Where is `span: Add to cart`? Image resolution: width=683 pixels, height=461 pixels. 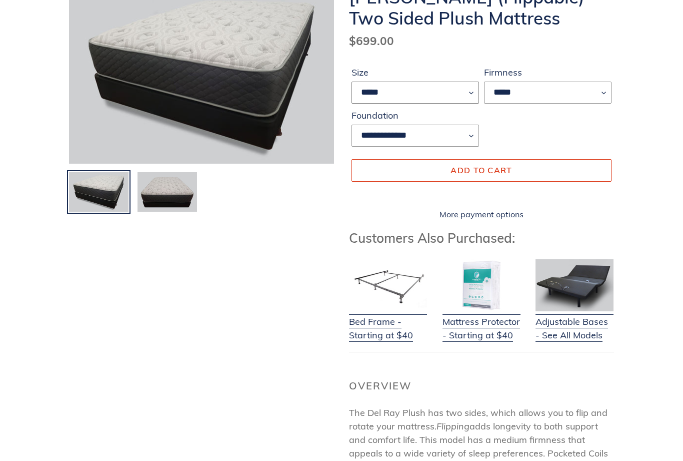
span: Add to cart is located at coordinates (481, 170).